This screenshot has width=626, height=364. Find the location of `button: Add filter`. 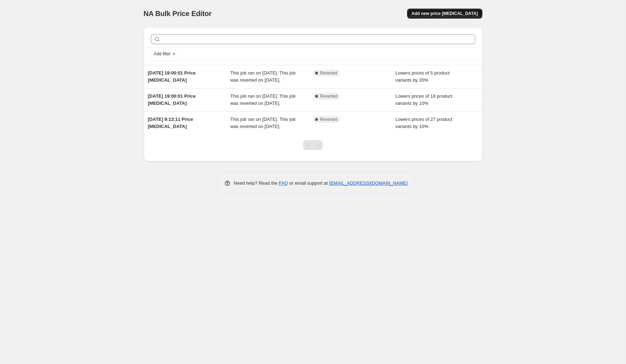

button: Add filter is located at coordinates (165, 54).